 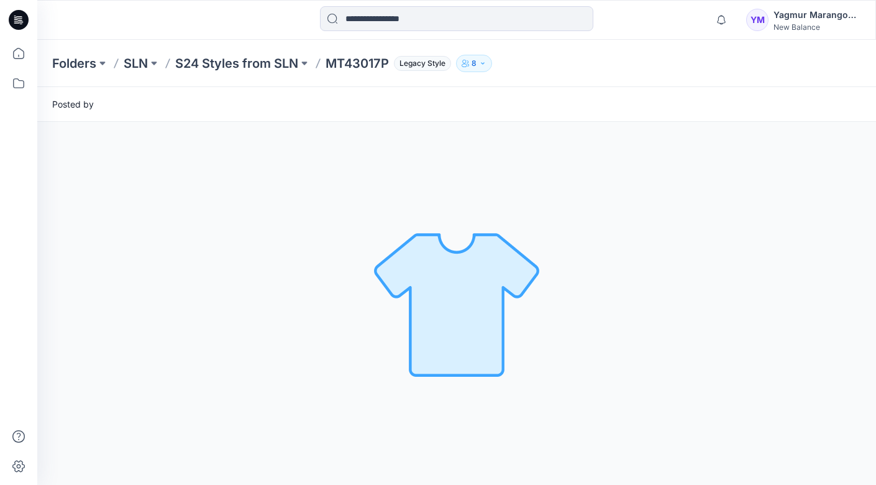 What do you see at coordinates (74, 63) in the screenshot?
I see `a: Folders` at bounding box center [74, 63].